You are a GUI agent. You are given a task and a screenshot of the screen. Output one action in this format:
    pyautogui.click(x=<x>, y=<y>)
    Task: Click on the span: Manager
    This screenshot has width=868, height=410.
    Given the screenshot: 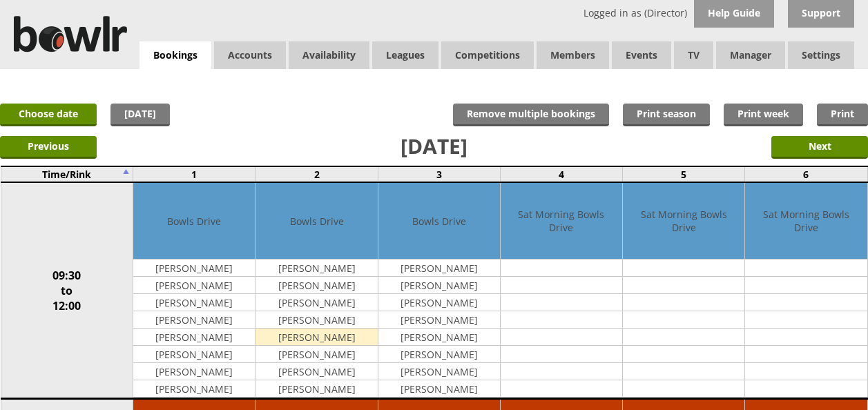 What is the action you would take?
    pyautogui.click(x=750, y=55)
    